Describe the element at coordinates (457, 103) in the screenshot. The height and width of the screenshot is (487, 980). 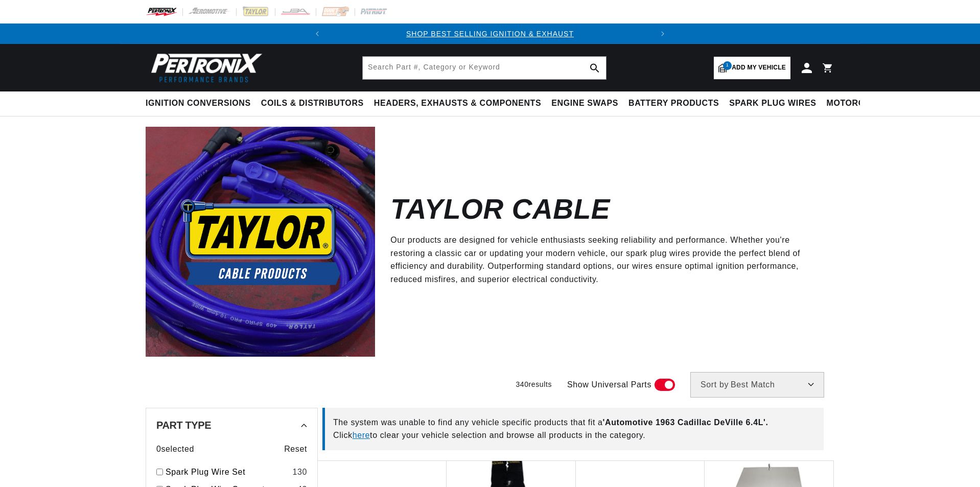
I see `span: Headers, Exhausts & Components` at that location.